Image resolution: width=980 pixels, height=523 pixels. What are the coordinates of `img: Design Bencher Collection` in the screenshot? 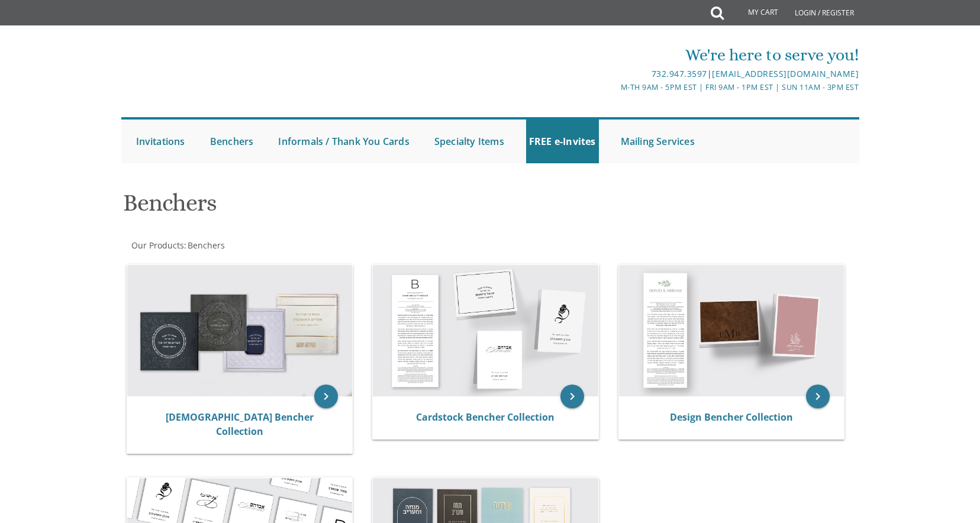 It's located at (732, 331).